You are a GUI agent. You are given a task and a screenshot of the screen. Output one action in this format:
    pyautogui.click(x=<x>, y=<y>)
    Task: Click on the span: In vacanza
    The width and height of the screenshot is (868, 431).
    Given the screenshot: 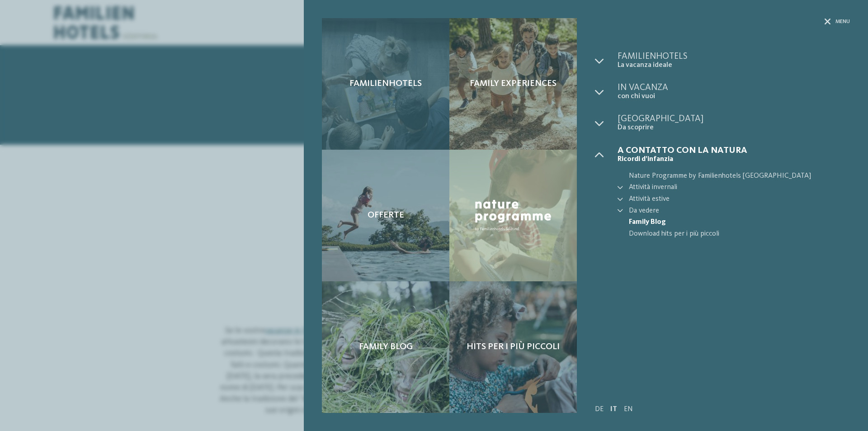 What is the action you would take?
    pyautogui.click(x=734, y=88)
    